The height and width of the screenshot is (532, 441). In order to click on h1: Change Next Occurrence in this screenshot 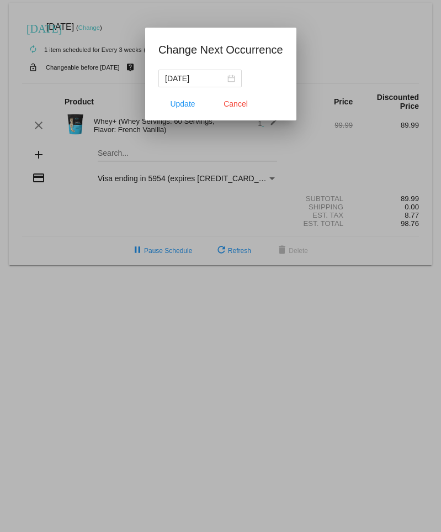, I will do `click(221, 50)`.